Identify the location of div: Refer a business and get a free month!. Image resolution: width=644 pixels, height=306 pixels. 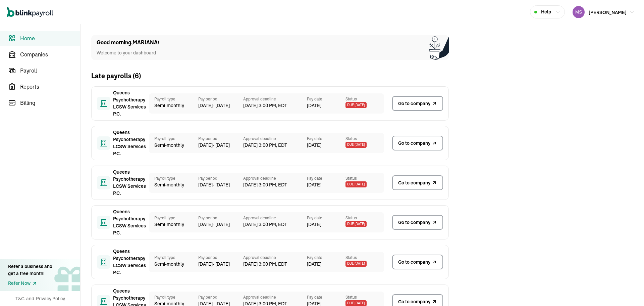
(30, 270).